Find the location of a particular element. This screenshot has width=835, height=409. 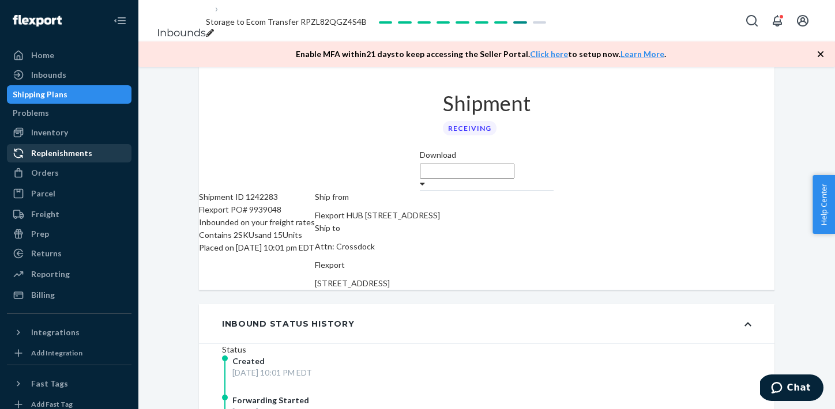

div: Inbound Status History is located at coordinates (288, 324).